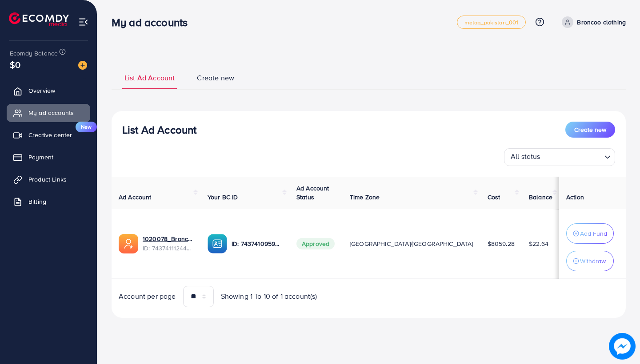 This screenshot has height=364, width=640. Describe the element at coordinates (83, 22) in the screenshot. I see `img: menu` at that location.